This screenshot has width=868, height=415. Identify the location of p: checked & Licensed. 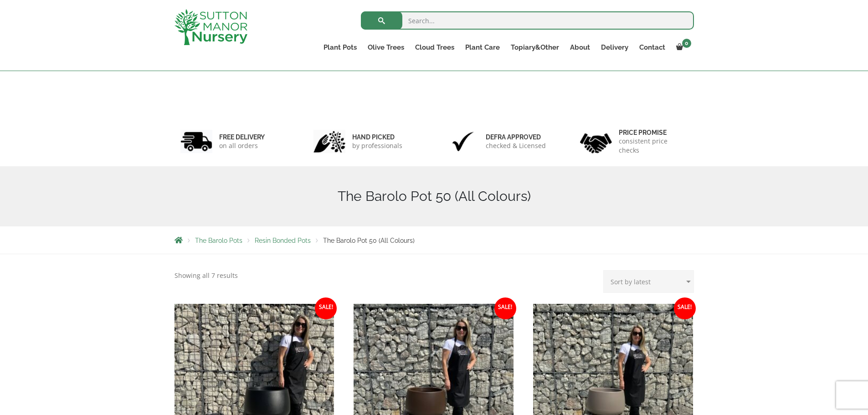
(516, 146).